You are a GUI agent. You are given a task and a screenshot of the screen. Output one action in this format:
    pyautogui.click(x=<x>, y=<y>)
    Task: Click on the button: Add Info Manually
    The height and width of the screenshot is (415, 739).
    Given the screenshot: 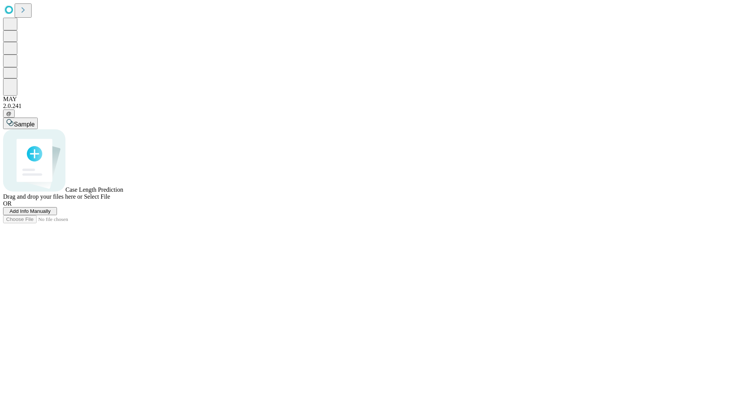 What is the action you would take?
    pyautogui.click(x=30, y=211)
    